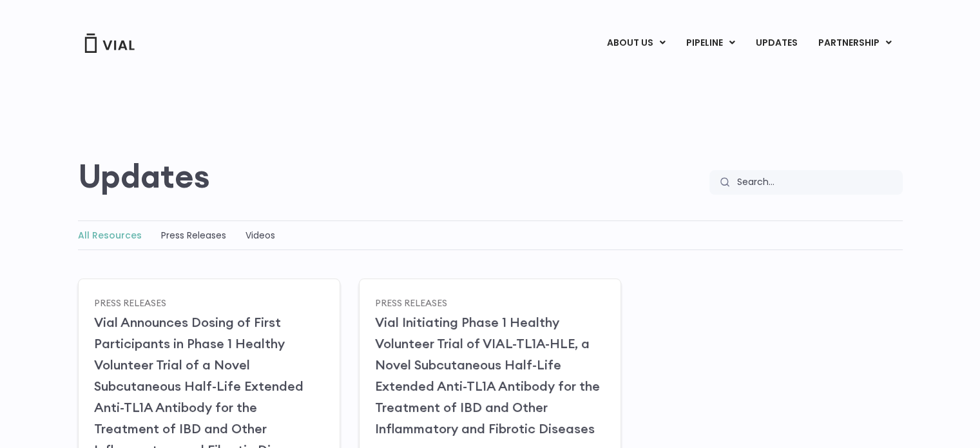 Image resolution: width=980 pixels, height=448 pixels. Describe the element at coordinates (709, 43) in the screenshot. I see `a: PIPELINEMenu Toggle` at that location.